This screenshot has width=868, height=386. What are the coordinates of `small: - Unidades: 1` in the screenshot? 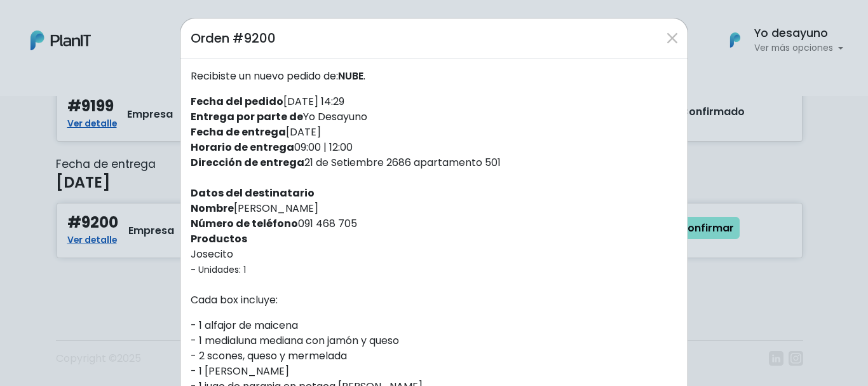 It's located at (218, 269).